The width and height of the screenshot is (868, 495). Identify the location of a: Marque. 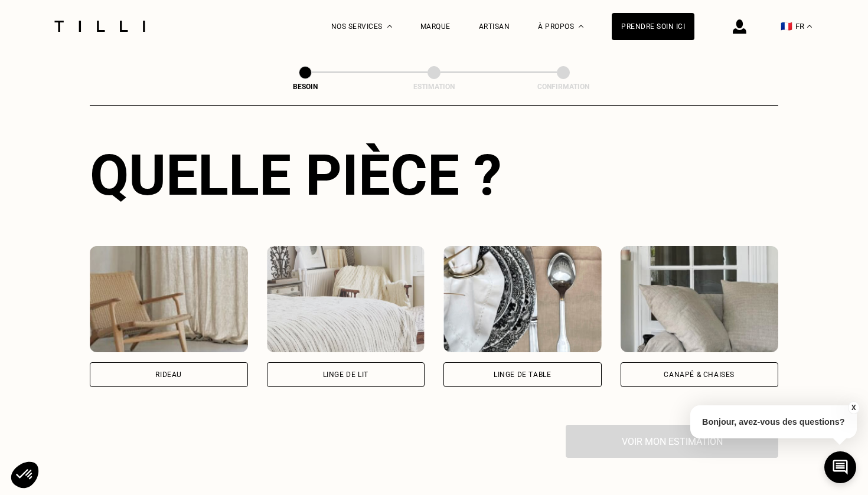
(435, 26).